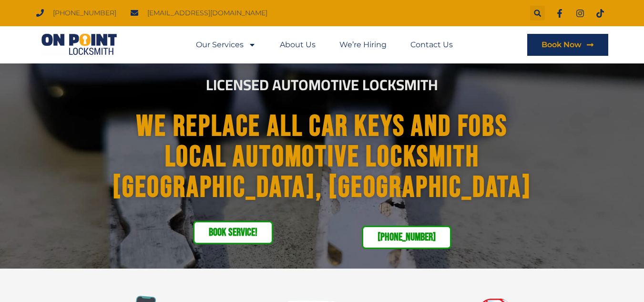 The height and width of the screenshot is (302, 644). I want to click on nav: Menu, so click(324, 45).